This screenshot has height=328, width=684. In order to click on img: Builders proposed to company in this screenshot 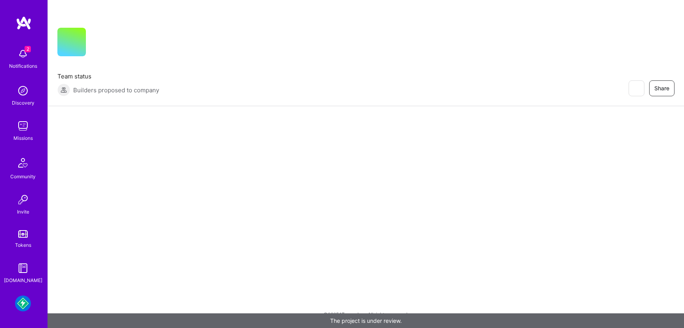, I will do `click(64, 90)`.